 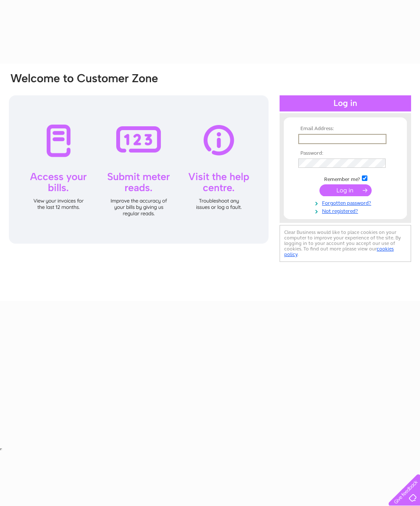 I want to click on a: Forgotten password?, so click(x=346, y=202).